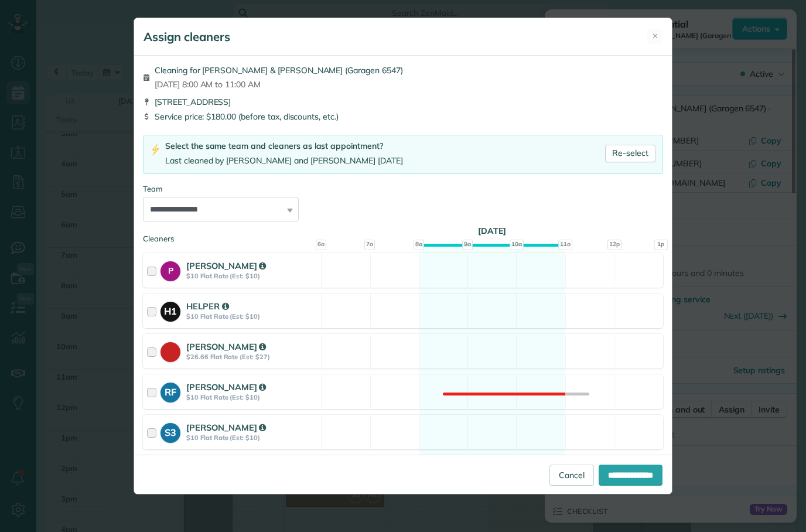  Describe the element at coordinates (207, 306) in the screenshot. I see `strong: HELPER` at that location.